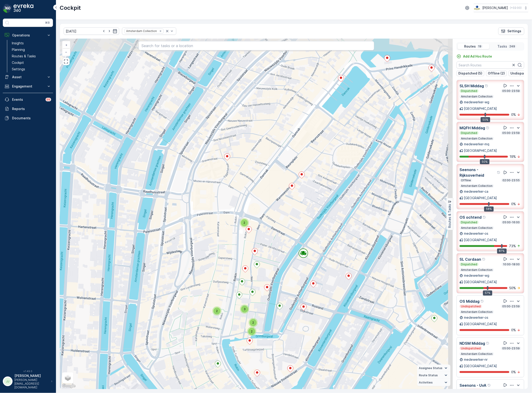 The image size is (532, 393). I want to click on img: logo_dark-DEwI_e13.png, so click(24, 9).